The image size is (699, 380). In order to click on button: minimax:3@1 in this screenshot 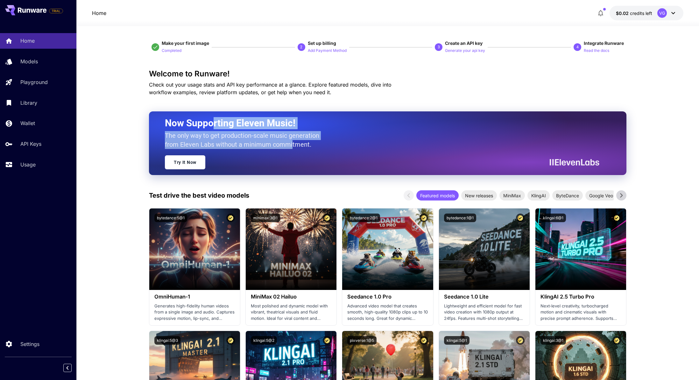, I will do `click(266, 218)`.